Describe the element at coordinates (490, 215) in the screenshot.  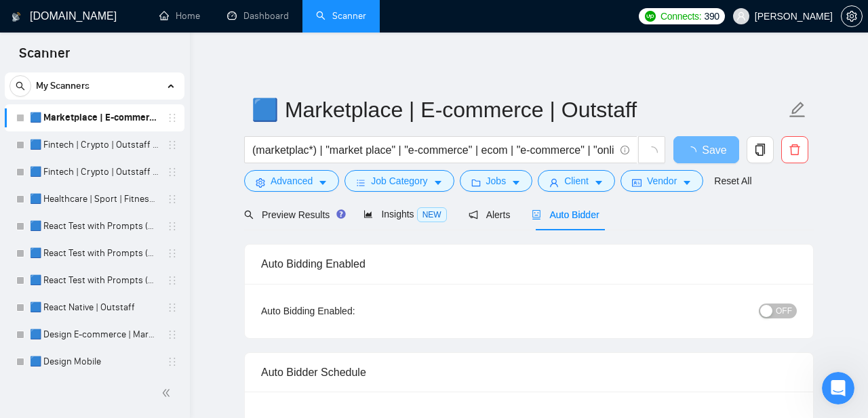
I see `span: Alerts` at that location.